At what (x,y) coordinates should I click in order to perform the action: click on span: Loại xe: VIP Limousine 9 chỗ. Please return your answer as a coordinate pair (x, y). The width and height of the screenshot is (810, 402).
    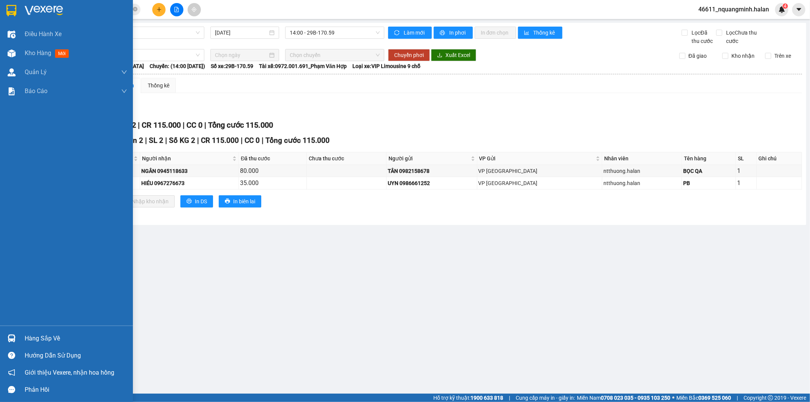
    Looking at the image, I should click on (386, 66).